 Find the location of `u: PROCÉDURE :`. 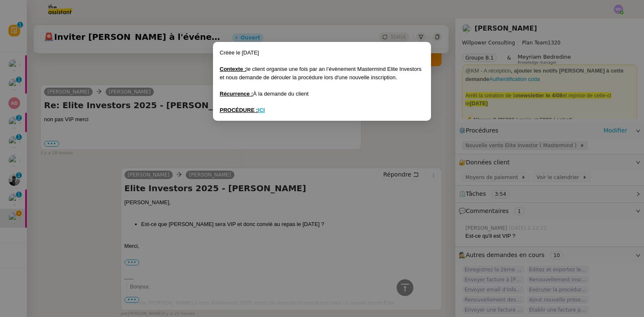

u: PROCÉDURE : is located at coordinates (239, 110).